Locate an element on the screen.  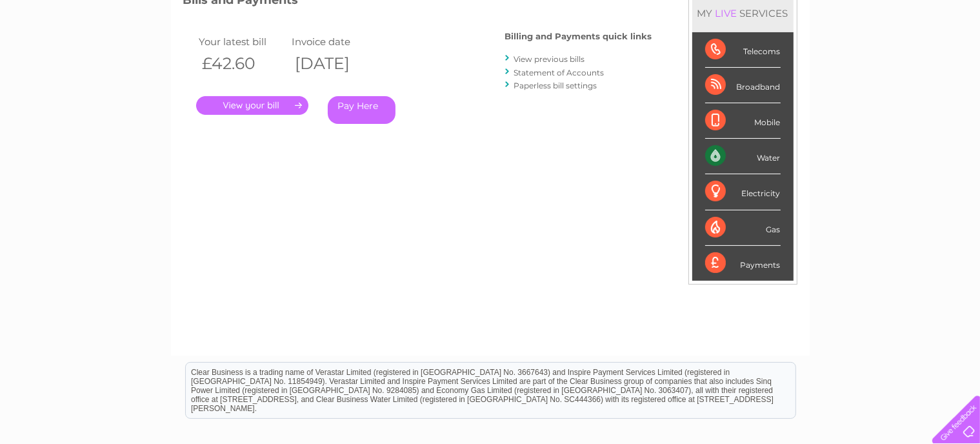
a: Contact is located at coordinates (910, 59).